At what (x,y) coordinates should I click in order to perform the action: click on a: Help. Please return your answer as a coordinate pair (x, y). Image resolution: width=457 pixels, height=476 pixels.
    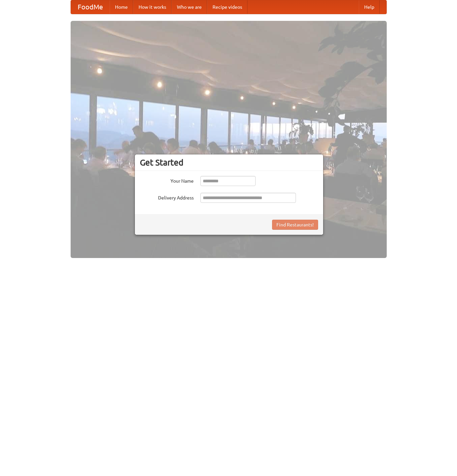
    Looking at the image, I should click on (369, 7).